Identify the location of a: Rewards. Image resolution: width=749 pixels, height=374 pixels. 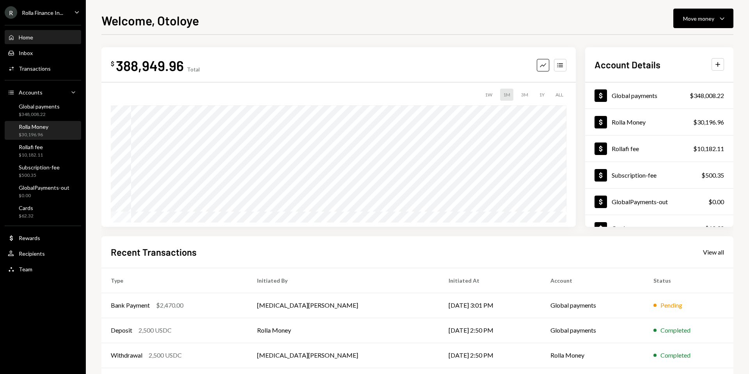
(43, 238).